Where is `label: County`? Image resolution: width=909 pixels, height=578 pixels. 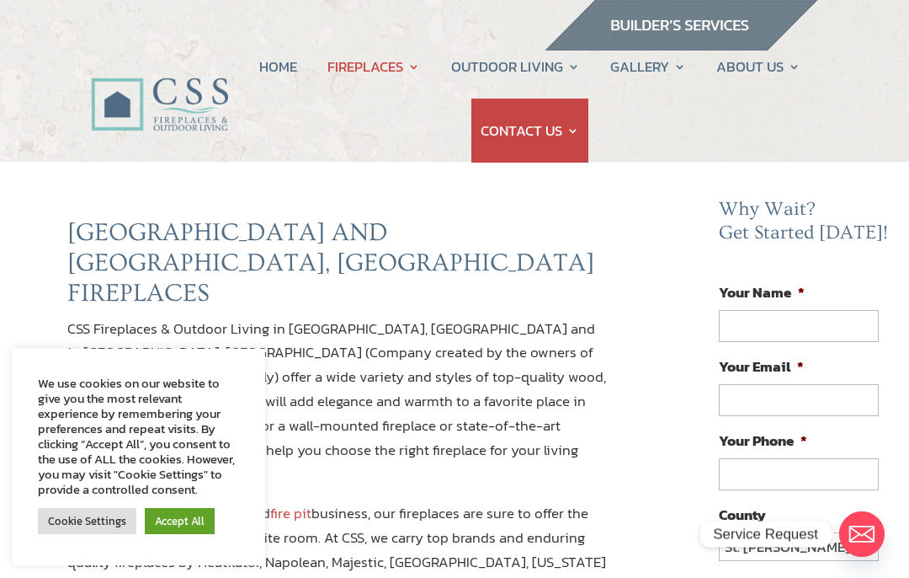 label: County is located at coordinates (743, 514).